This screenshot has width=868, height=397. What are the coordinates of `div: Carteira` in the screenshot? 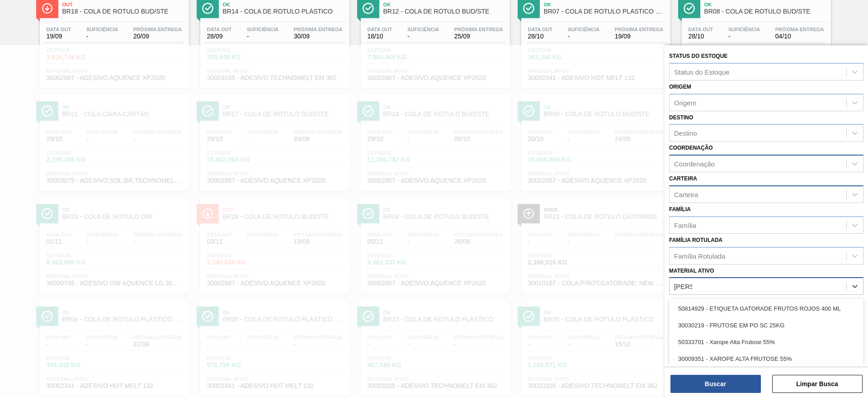 It's located at (686, 194).